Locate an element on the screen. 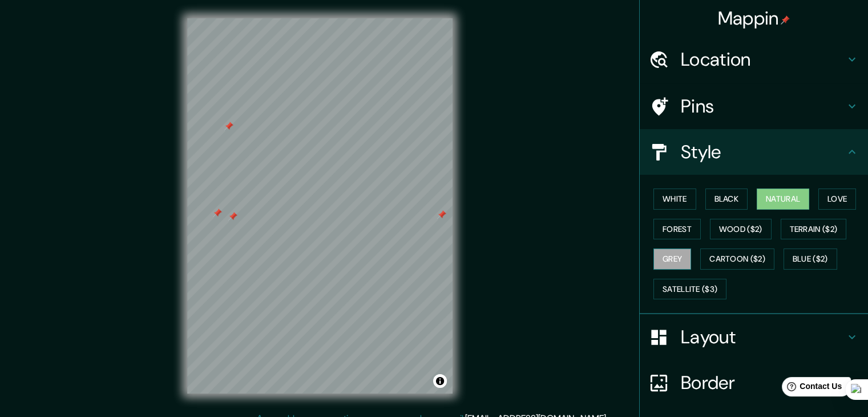 This screenshot has width=868, height=417. button: Wood ($2) is located at coordinates (741, 229).